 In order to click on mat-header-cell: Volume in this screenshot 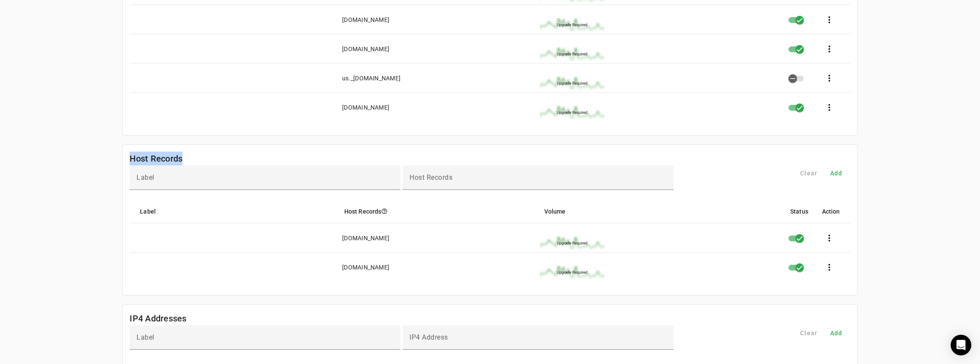, I will do `click(660, 212)`.